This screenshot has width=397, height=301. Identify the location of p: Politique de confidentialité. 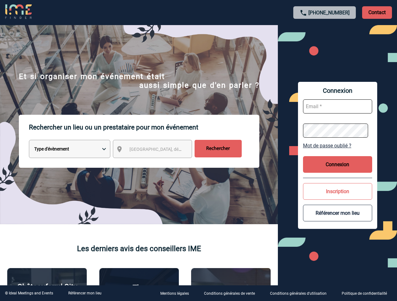
(364, 294).